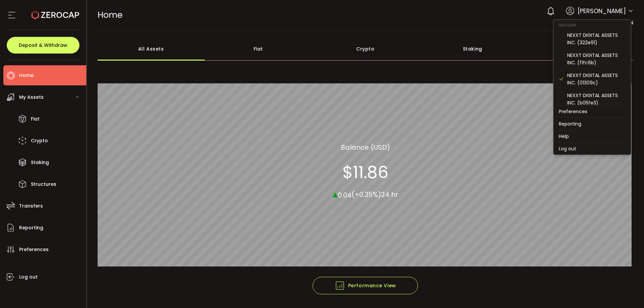 The width and height of the screenshot is (644, 308). I want to click on span: Deposit & Withdraw, so click(43, 45).